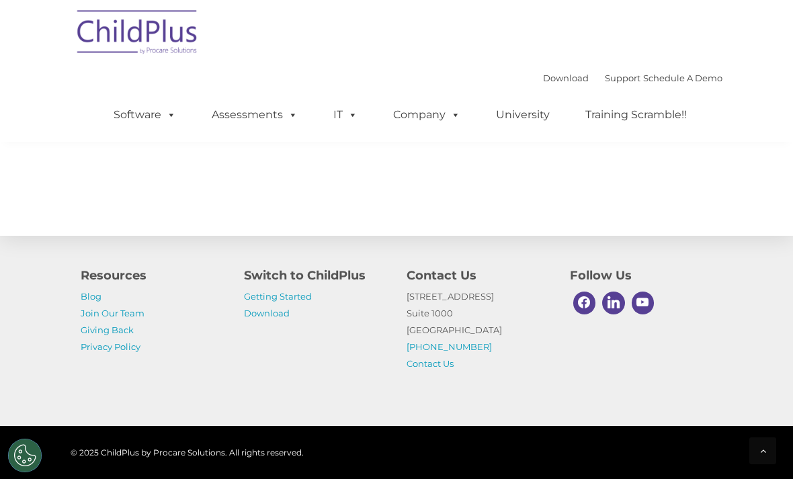  I want to click on a: Giving Back, so click(107, 330).